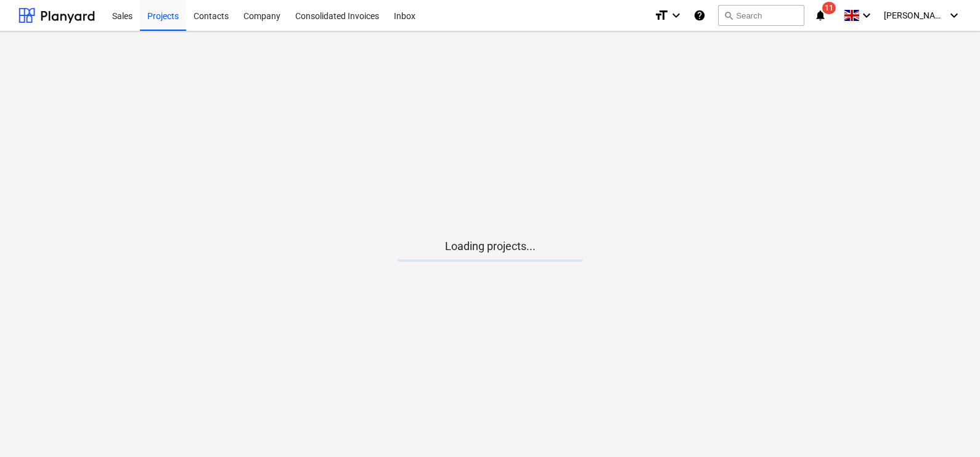  Describe the element at coordinates (762, 16) in the screenshot. I see `button: Search` at that location.